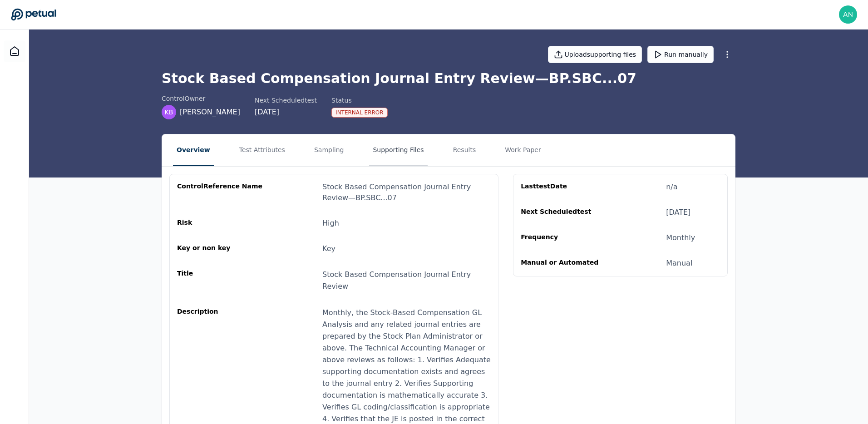  What do you see at coordinates (331, 223) in the screenshot?
I see `div: High` at bounding box center [331, 223].